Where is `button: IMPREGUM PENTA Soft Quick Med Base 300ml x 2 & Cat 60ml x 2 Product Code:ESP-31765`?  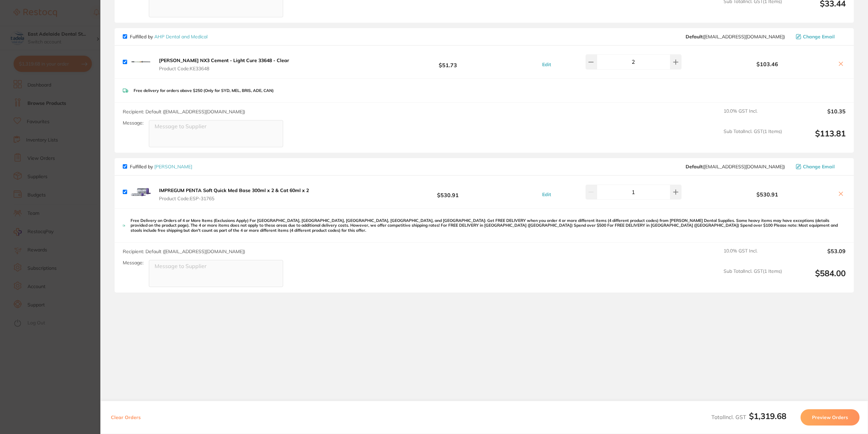 button: IMPREGUM PENTA Soft Quick Med Base 300ml x 2 & Cat 60ml x 2 Product Code:ESP-31765 is located at coordinates (234, 195).